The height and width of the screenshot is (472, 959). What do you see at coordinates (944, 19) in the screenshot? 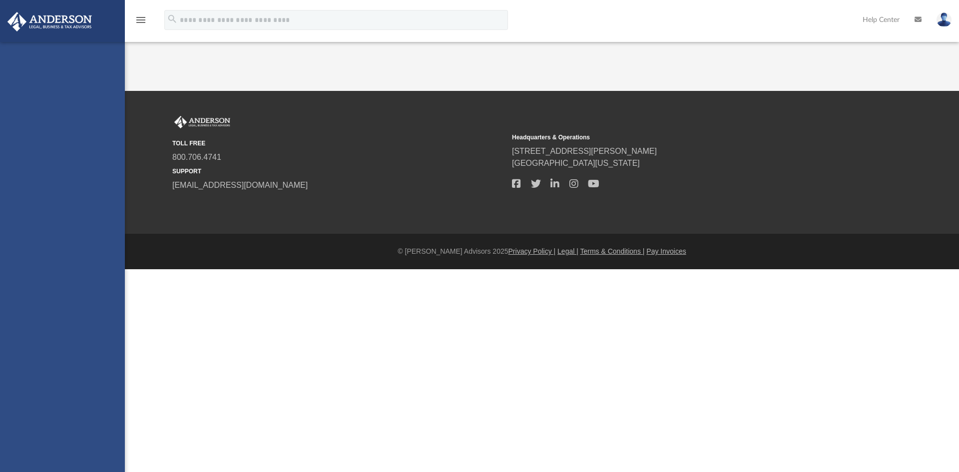
I see `img: User Pic` at bounding box center [944, 19].